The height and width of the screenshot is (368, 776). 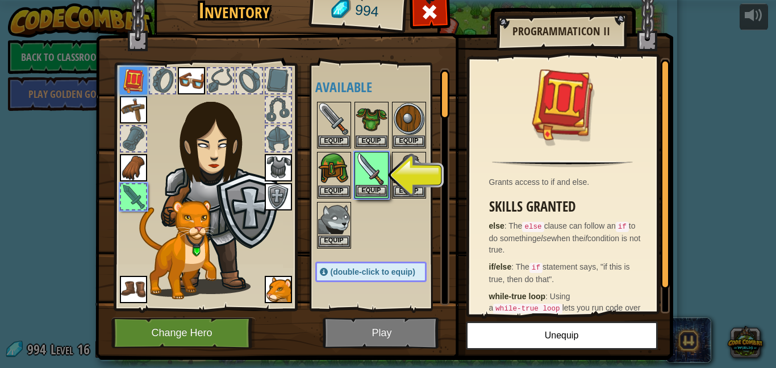 What do you see at coordinates (218, 189) in the screenshot?
I see `img: female.png` at bounding box center [218, 189].